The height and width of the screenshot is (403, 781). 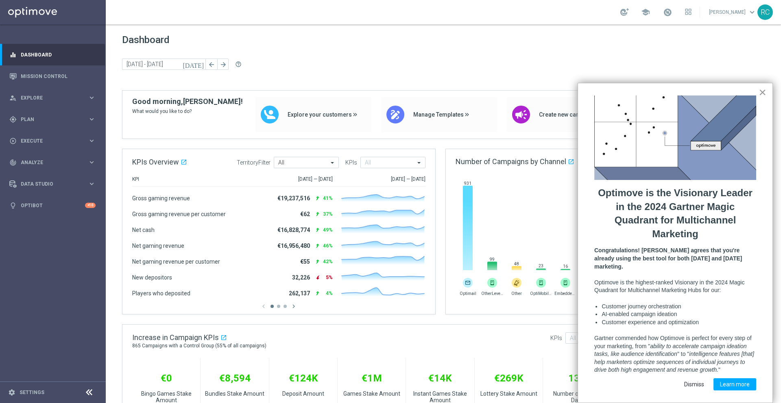 What do you see at coordinates (52, 54) in the screenshot?
I see `div: Dashboard` at bounding box center [52, 54].